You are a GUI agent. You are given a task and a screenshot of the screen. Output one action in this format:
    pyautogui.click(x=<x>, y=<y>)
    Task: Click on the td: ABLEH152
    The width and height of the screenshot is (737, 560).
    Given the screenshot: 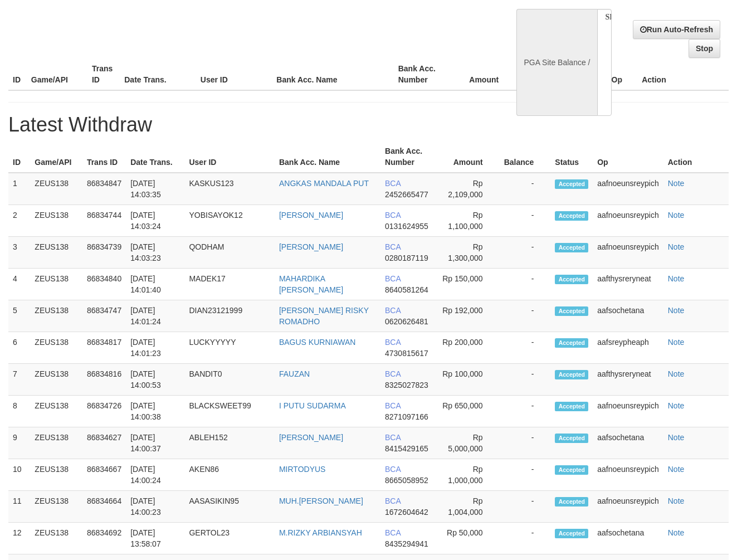 What is the action you would take?
    pyautogui.click(x=229, y=443)
    